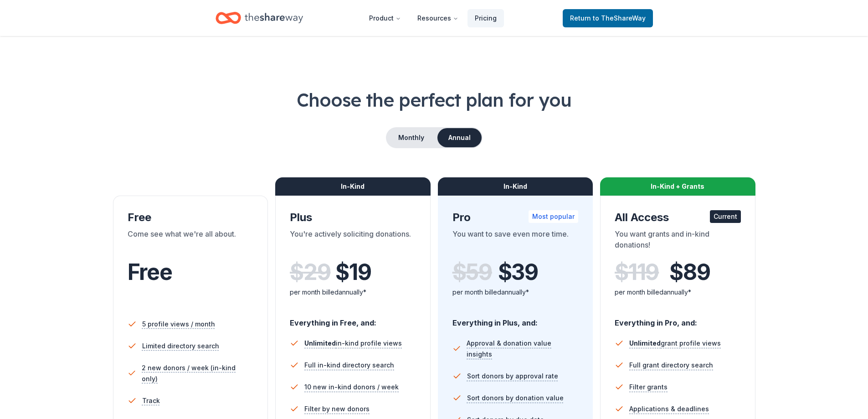 The image size is (868, 419). I want to click on span: Limited directory search, so click(180, 346).